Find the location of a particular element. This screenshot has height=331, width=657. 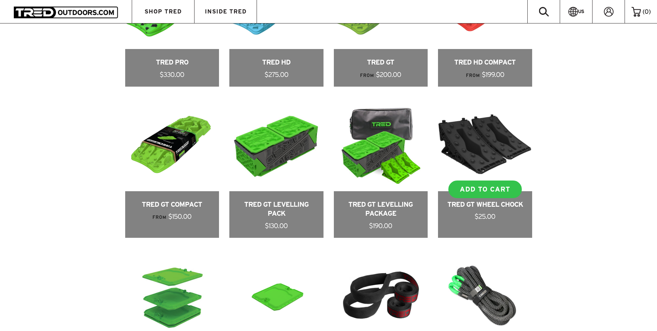

img: cart-icon is located at coordinates (636, 12).